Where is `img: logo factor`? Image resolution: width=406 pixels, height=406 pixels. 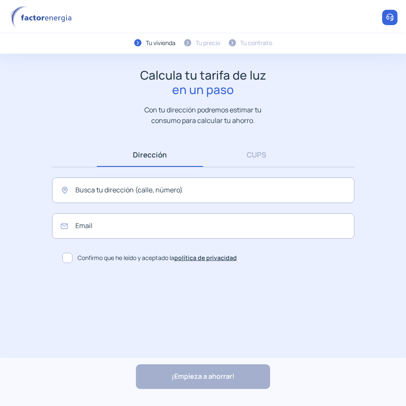
img: logo factor is located at coordinates (43, 17).